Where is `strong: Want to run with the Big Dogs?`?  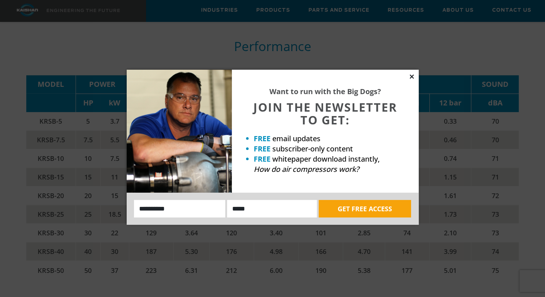 strong: Want to run with the Big Dogs? is located at coordinates (325, 91).